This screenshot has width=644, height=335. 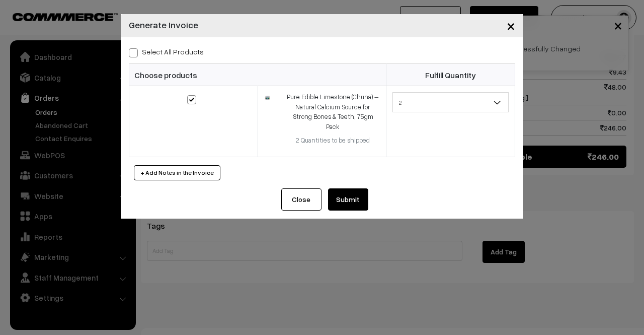 What do you see at coordinates (267, 97) in the screenshot?
I see `img: 17484132269813lime-stone-chuna.png` at bounding box center [267, 97].